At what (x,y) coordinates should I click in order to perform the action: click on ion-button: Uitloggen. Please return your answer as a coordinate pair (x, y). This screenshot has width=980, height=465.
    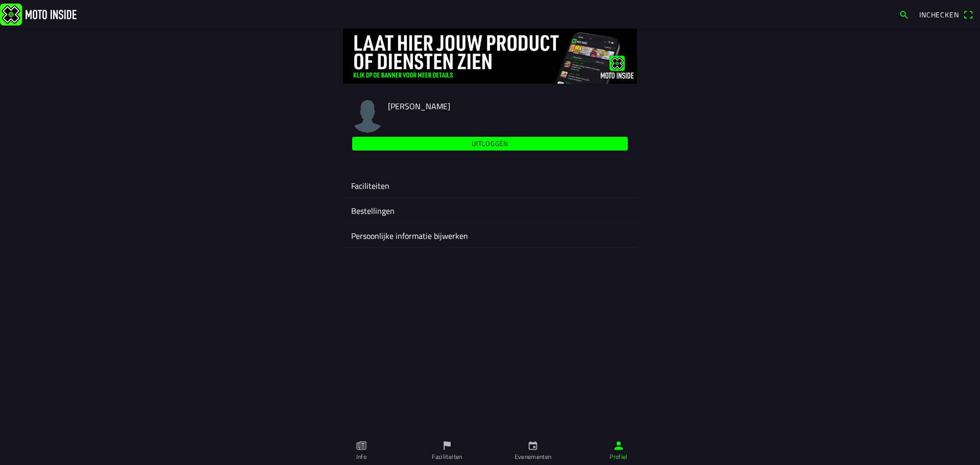
    Looking at the image, I should click on (490, 143).